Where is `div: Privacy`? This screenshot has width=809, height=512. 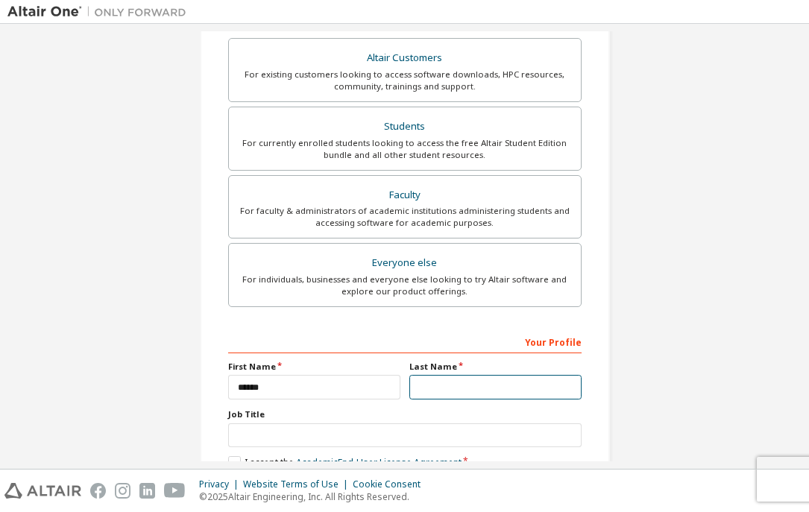 div: Privacy is located at coordinates (221, 484).